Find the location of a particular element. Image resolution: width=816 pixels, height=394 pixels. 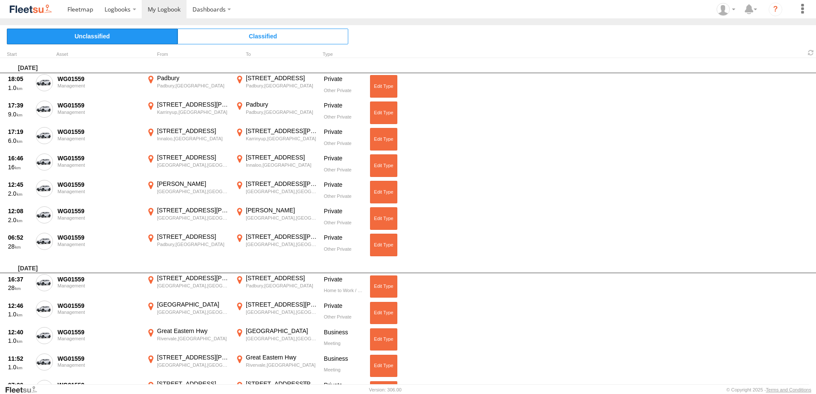

div: From is located at coordinates (188, 55).